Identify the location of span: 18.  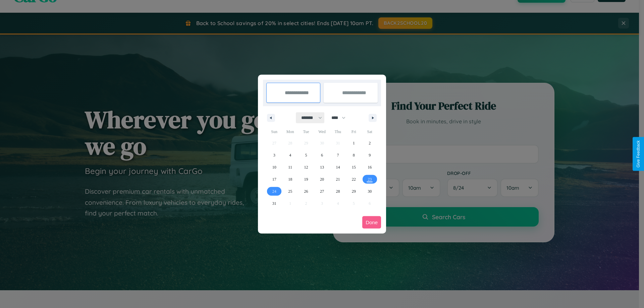
(290, 179).